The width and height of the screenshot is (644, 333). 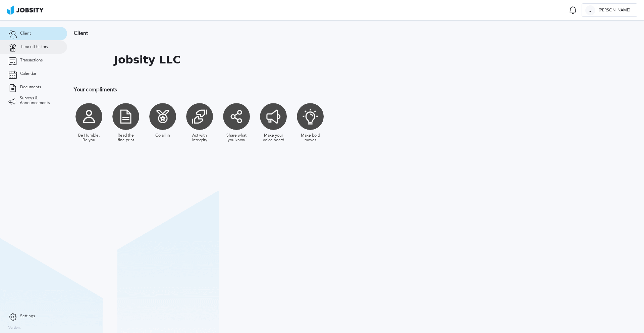 What do you see at coordinates (255, 33) in the screenshot?
I see `h3: Client` at bounding box center [255, 33].